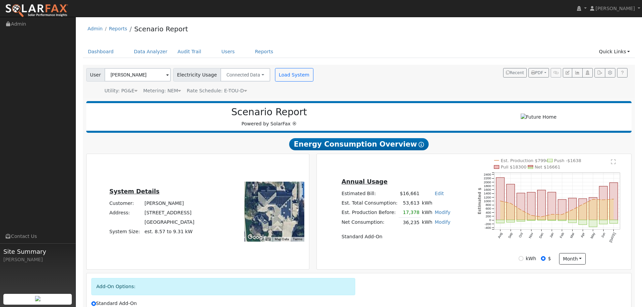 Image resolution: width=642 pixels, height=307 pixels. Describe the element at coordinates (137, 75) in the screenshot. I see `input: Select a User` at that location.